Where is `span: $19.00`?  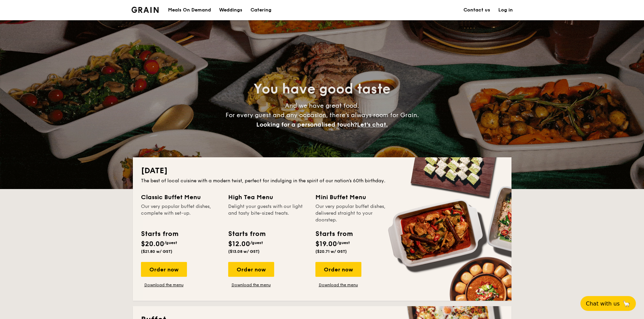 span: $19.00 is located at coordinates (326, 244).